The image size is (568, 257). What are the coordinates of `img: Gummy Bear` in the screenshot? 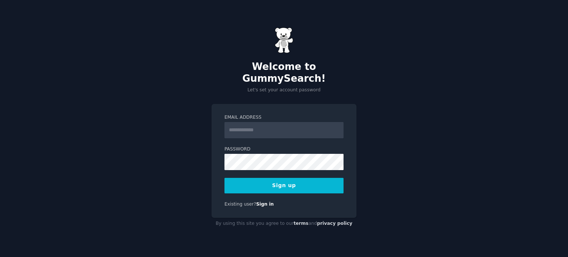 It's located at (284, 40).